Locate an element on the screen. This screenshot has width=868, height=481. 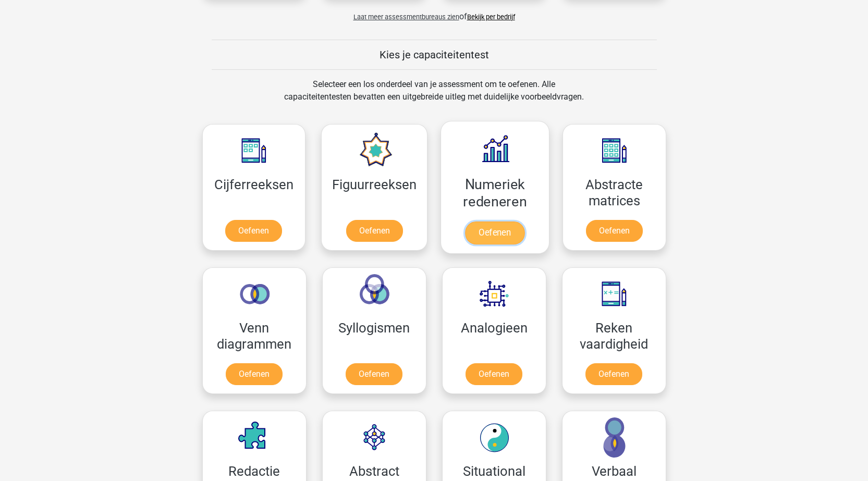
div: Selecteer een los onderdeel van je assessment om te oefenen. Alle capaciteitentesten bevatten een... is located at coordinates (434, 97).